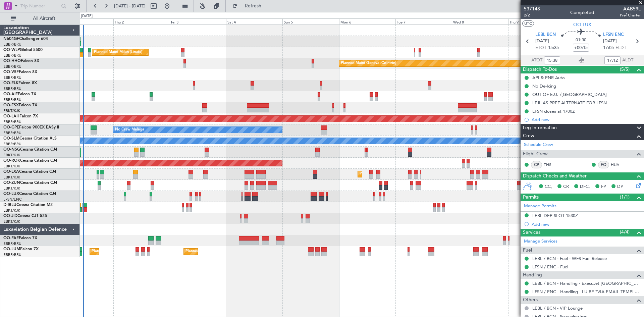 Image resolution: width=644 pixels, height=317 pixels. What do you see at coordinates (528, 136) in the screenshot?
I see `span: Crew` at bounding box center [528, 136].